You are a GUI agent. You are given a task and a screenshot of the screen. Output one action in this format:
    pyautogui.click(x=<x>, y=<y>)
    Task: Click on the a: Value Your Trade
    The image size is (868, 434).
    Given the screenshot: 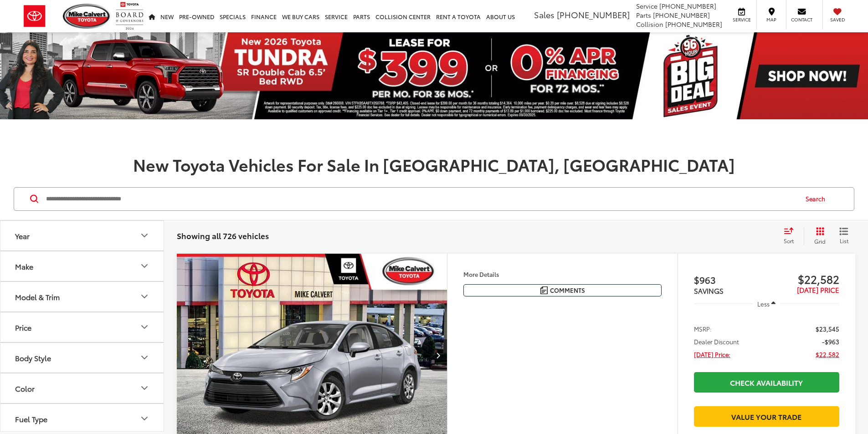 What is the action you would take?
    pyautogui.click(x=766, y=416)
    